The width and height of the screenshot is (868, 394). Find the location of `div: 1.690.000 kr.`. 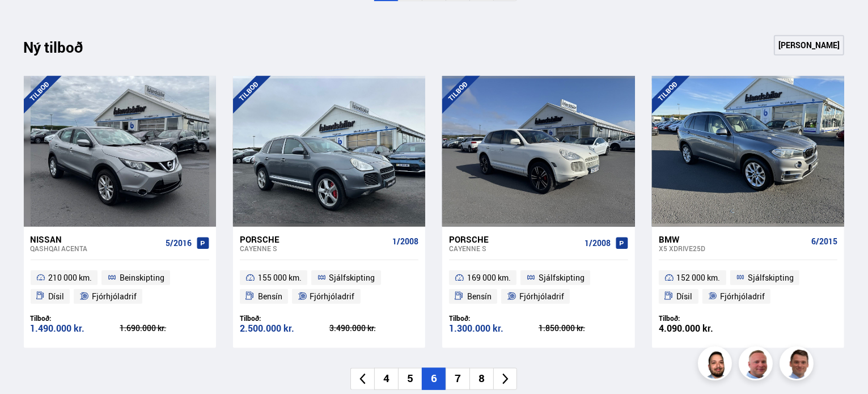

div: 1.690.000 kr. is located at coordinates (165, 329).